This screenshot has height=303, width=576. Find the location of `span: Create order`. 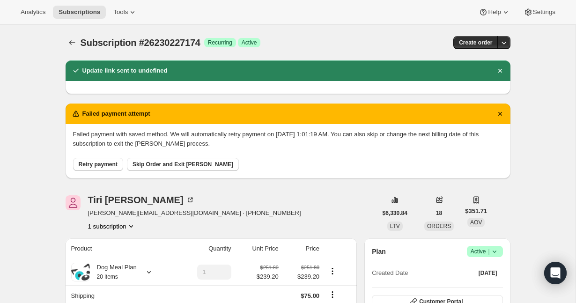

span: Create order is located at coordinates (475, 43).